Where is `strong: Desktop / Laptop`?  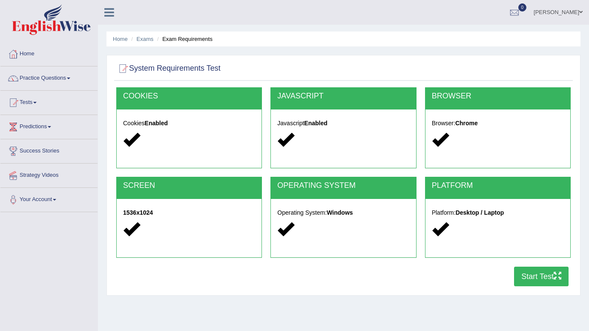
strong: Desktop / Laptop is located at coordinates (480, 212).